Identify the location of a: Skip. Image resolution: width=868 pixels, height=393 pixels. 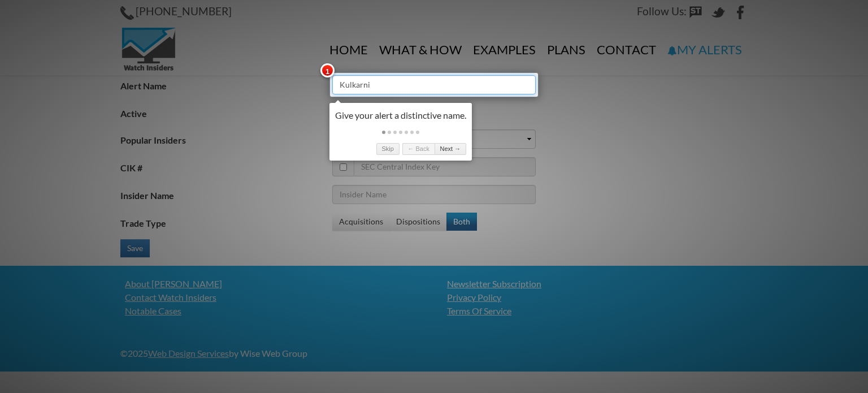
(388, 149).